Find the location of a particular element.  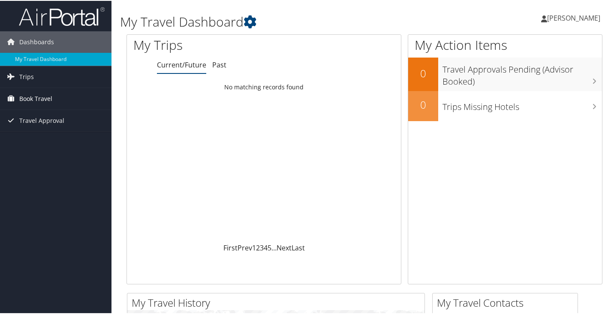

span: Book Travel is located at coordinates (36, 98).